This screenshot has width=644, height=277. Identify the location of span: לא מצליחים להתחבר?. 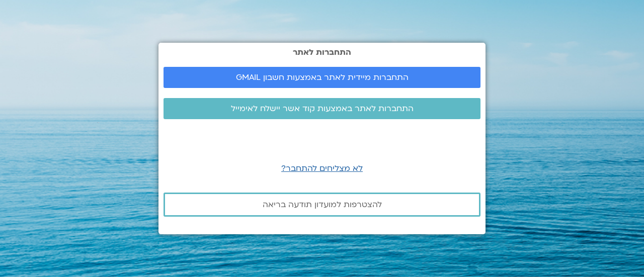
(322, 168).